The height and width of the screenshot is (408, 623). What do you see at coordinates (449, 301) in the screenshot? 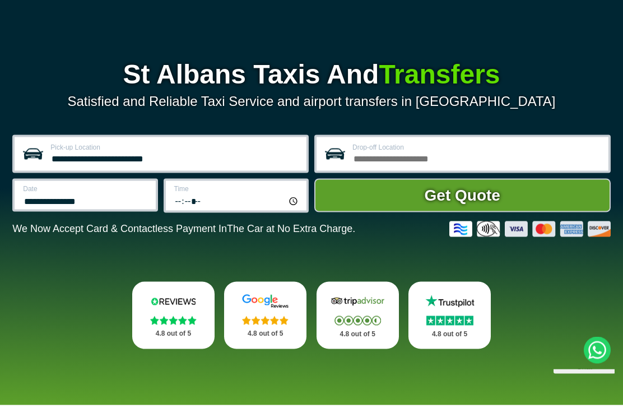
I see `img: Trustpilot` at bounding box center [449, 301].